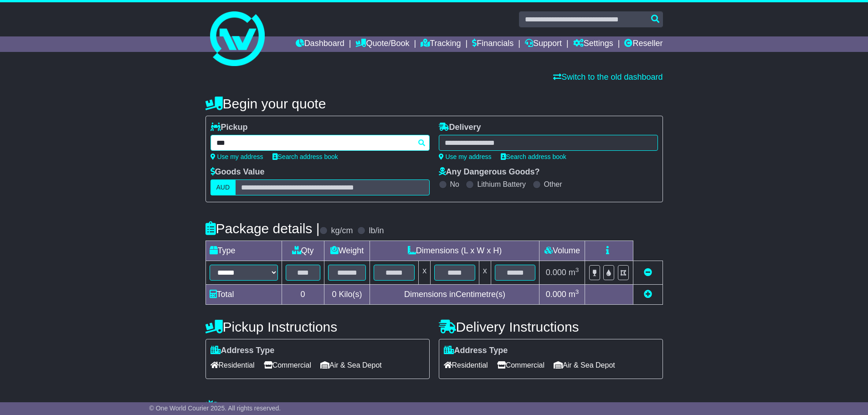 This screenshot has height=415, width=868. Describe the element at coordinates (441, 44) in the screenshot. I see `a: Tracking` at that location.